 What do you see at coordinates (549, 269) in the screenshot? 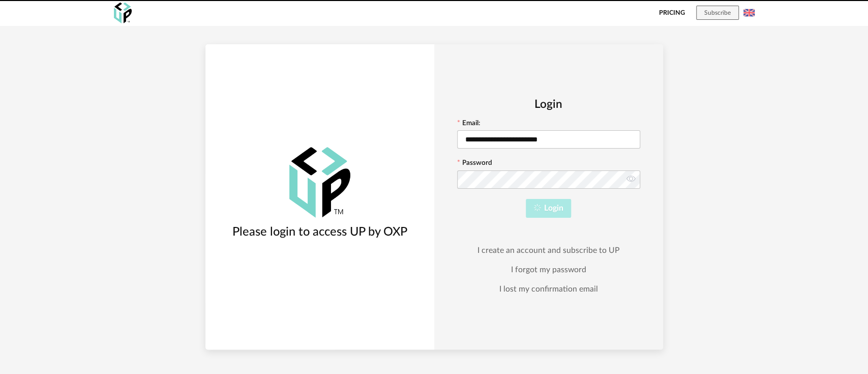
I see `a: I forgot my password` at bounding box center [549, 269].